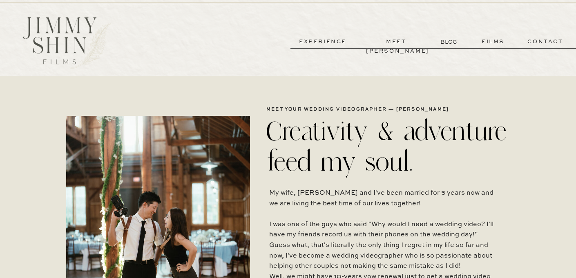 The width and height of the screenshot is (576, 278). What do you see at coordinates (322, 42) in the screenshot?
I see `a: experience` at bounding box center [322, 42].